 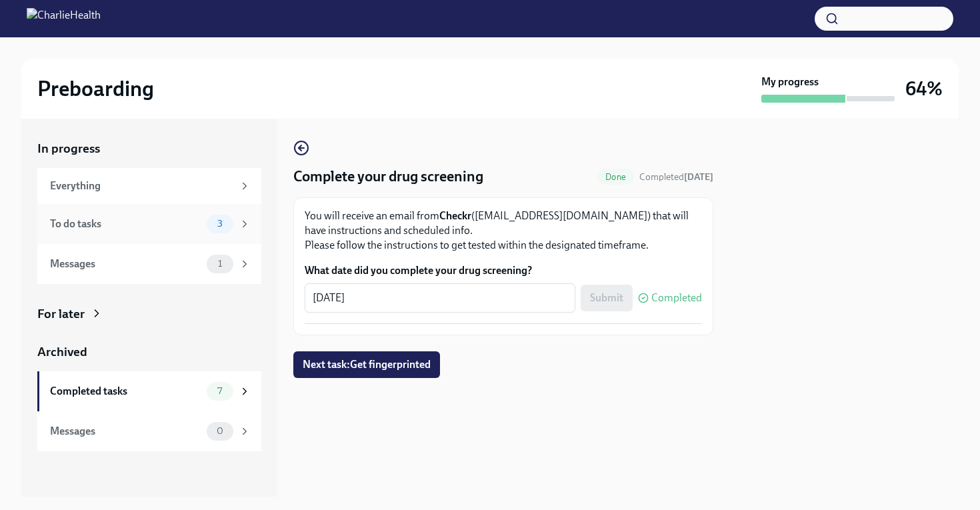 What do you see at coordinates (149, 224) in the screenshot?
I see `a: To do tasks3` at bounding box center [149, 224].